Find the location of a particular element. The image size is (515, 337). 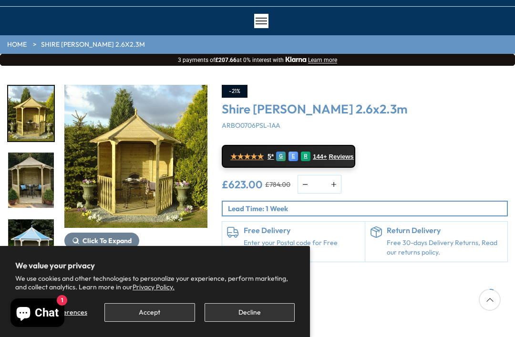

p: Free 30-days Delivery Returns, Read our returns policy. is located at coordinates (445, 248).